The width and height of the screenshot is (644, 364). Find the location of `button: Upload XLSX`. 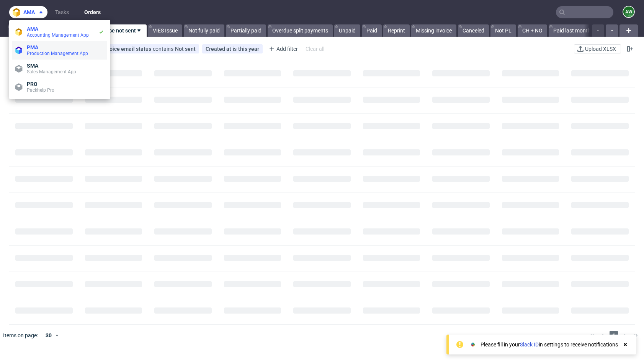

button: Upload XLSX is located at coordinates (597, 49).